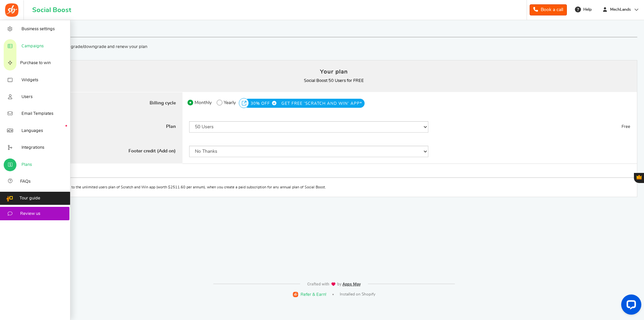  I want to click on span: Campaigns, so click(33, 46).